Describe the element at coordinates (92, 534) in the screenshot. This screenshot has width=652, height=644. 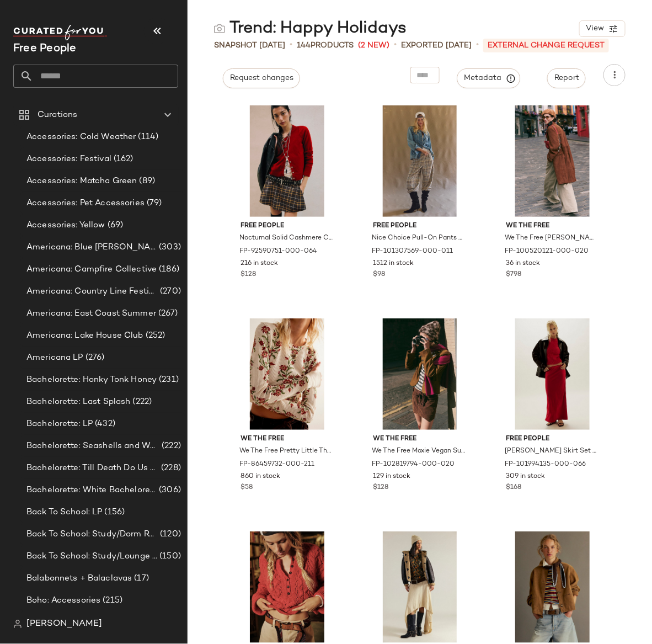
I see `span: Back To School: Study/Dorm Room Essentials` at that location.